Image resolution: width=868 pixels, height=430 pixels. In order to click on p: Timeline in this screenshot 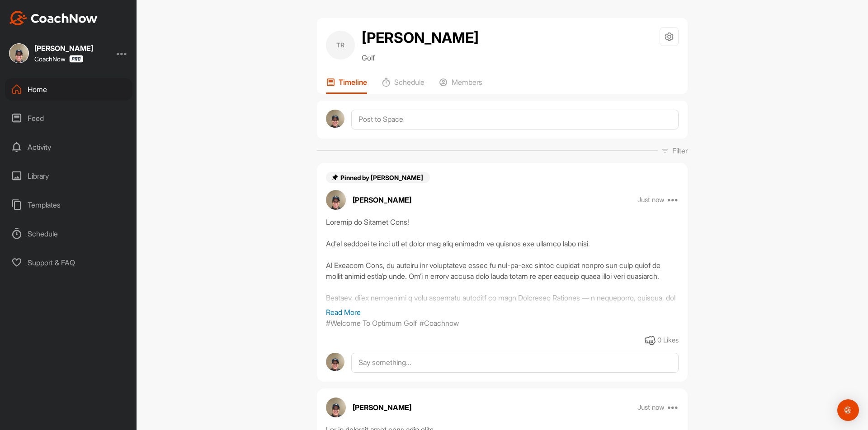, I will do `click(353, 83)`.